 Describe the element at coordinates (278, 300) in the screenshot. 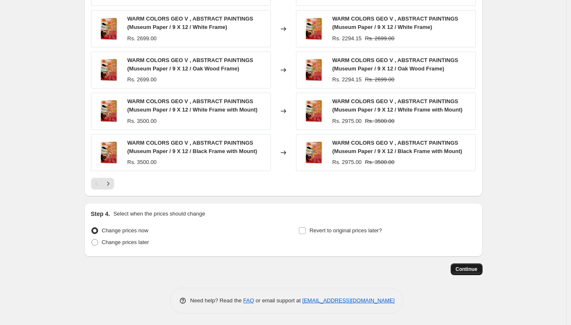

I see `span: or email support at` at that location.